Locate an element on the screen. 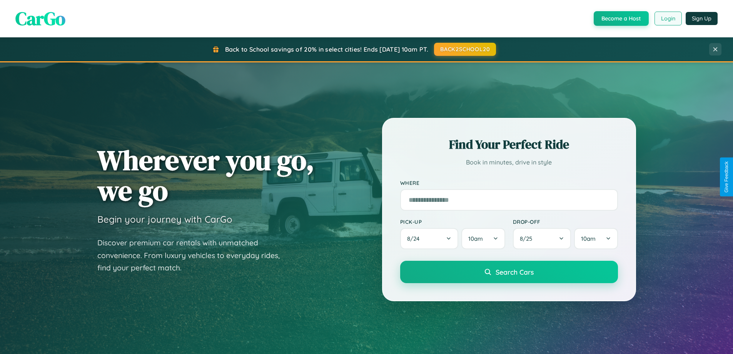 This screenshot has width=733, height=354. p: Discover premium car rentals with unmatched convenience. From luxury vehicles to everyday rides, ... is located at coordinates (194, 255).